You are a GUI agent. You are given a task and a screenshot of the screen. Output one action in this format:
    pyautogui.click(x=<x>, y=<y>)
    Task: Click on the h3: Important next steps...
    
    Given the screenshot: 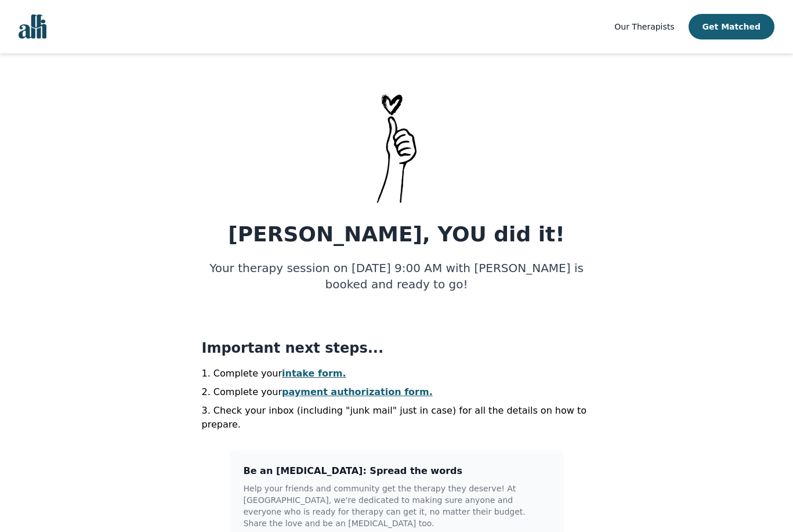 What is the action you would take?
    pyautogui.click(x=396, y=348)
    